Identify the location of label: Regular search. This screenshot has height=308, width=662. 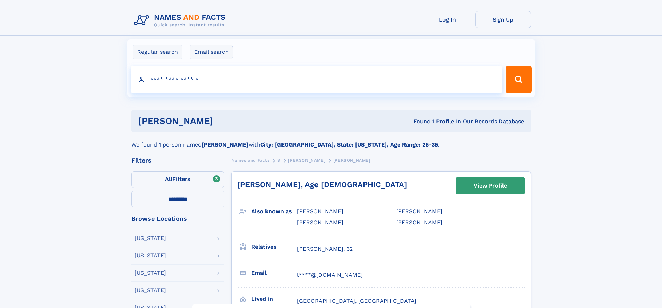
(157, 52).